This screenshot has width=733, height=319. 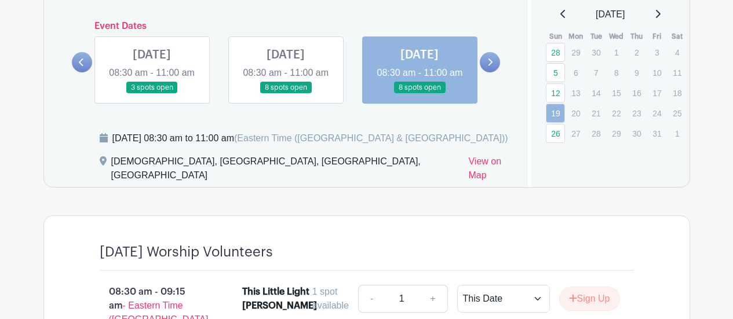 What do you see at coordinates (286, 26) in the screenshot?
I see `h6: Event Dates` at bounding box center [286, 26].